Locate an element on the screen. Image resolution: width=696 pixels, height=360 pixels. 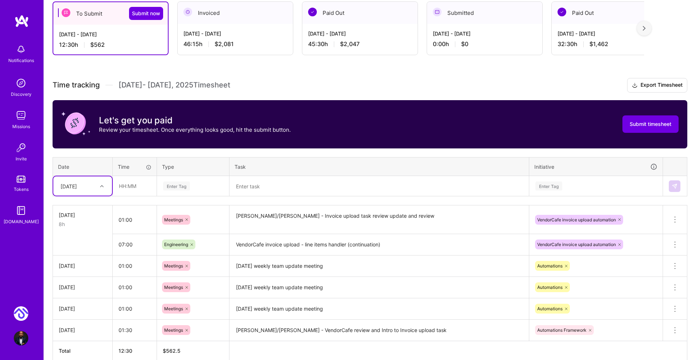
span: $2,081 is located at coordinates (224, 44).